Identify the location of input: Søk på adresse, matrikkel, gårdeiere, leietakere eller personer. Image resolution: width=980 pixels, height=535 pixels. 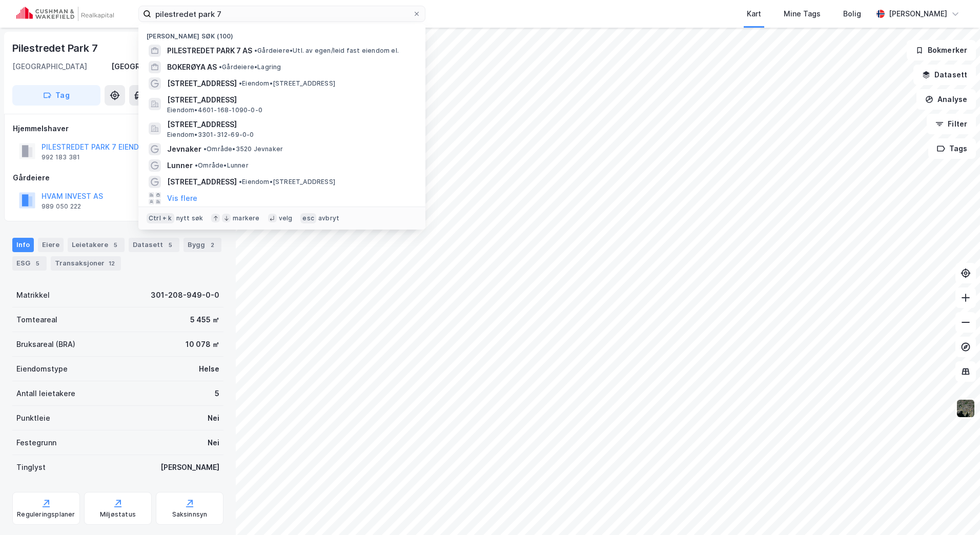
(282, 14).